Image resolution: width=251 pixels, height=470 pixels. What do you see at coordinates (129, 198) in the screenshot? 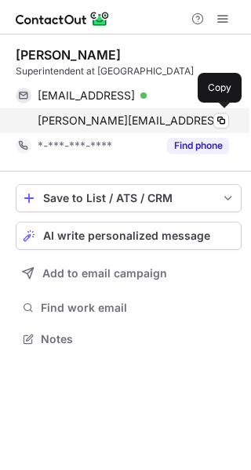
I see `button: save-profile-one-click` at bounding box center [129, 198].